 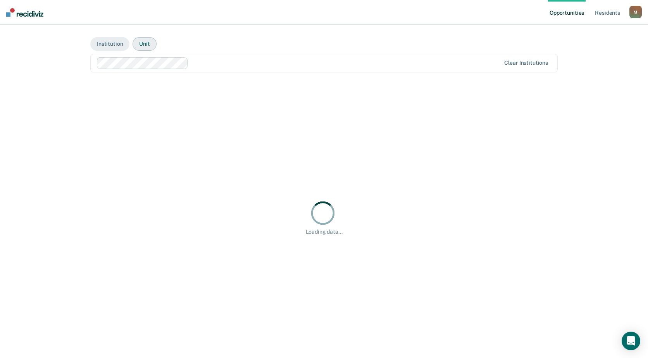 What do you see at coordinates (144, 44) in the screenshot?
I see `button: Unit` at bounding box center [144, 44].